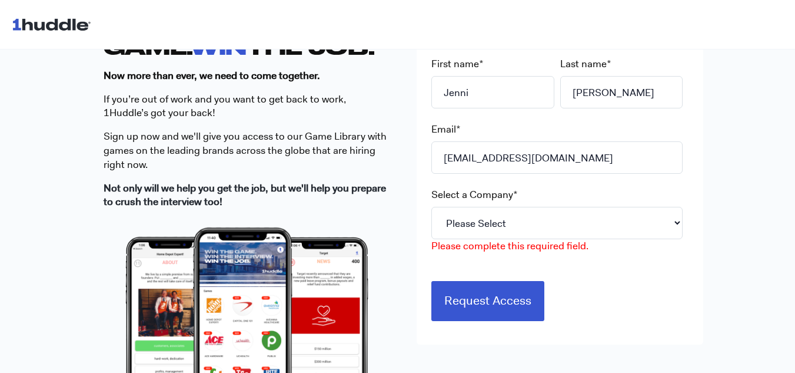 Image resolution: width=795 pixels, height=373 pixels. What do you see at coordinates (245, 195) in the screenshot?
I see `strong: Not only will we help you get the job, but we'll help you prepare to crush the interview too!` at bounding box center [245, 195].